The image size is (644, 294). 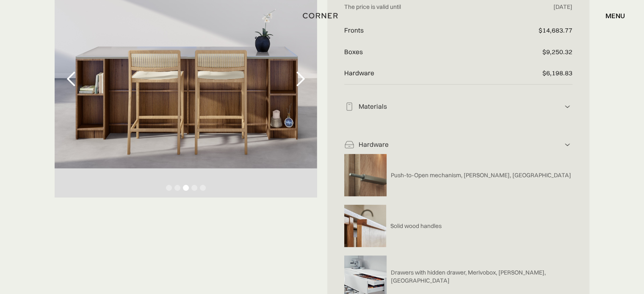 I want to click on div: Show slide 1 of 5, so click(x=169, y=188).